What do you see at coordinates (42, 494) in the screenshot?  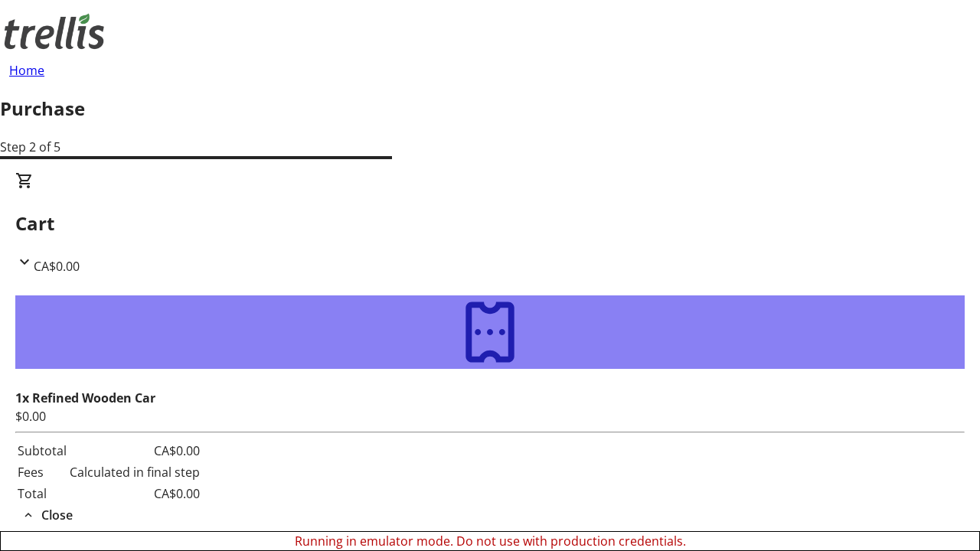 I see `td: Total` at bounding box center [42, 494].